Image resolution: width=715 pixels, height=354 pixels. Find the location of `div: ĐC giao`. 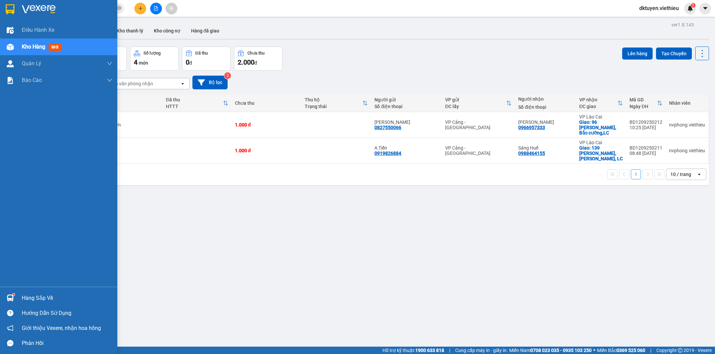

div: ĐC giao is located at coordinates (598, 107).